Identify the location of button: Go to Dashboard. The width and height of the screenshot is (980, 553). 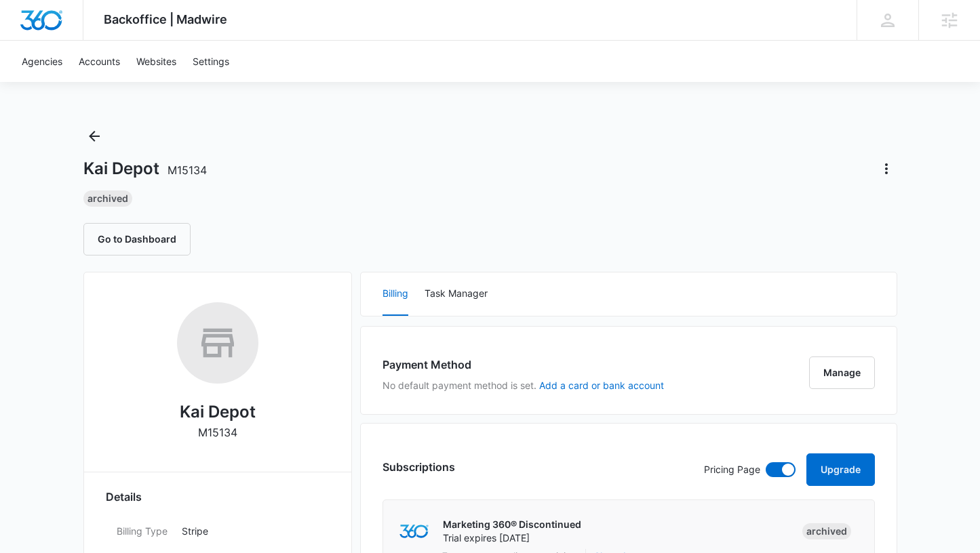
(137, 239).